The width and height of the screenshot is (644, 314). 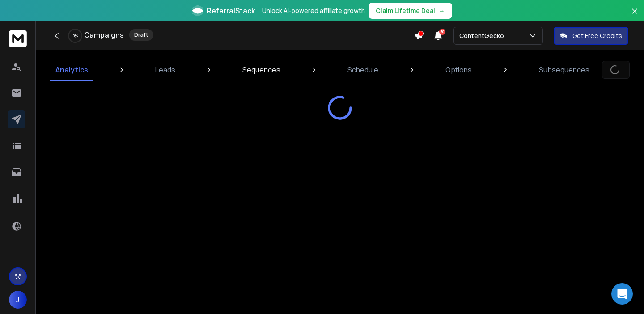 I want to click on span: 50, so click(x=442, y=32).